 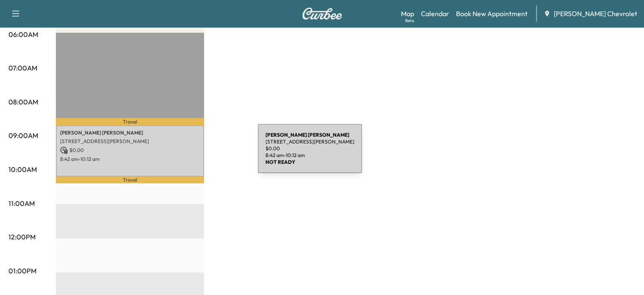 What do you see at coordinates (24, 135) in the screenshot?
I see `p: 09:00AM` at bounding box center [24, 135].